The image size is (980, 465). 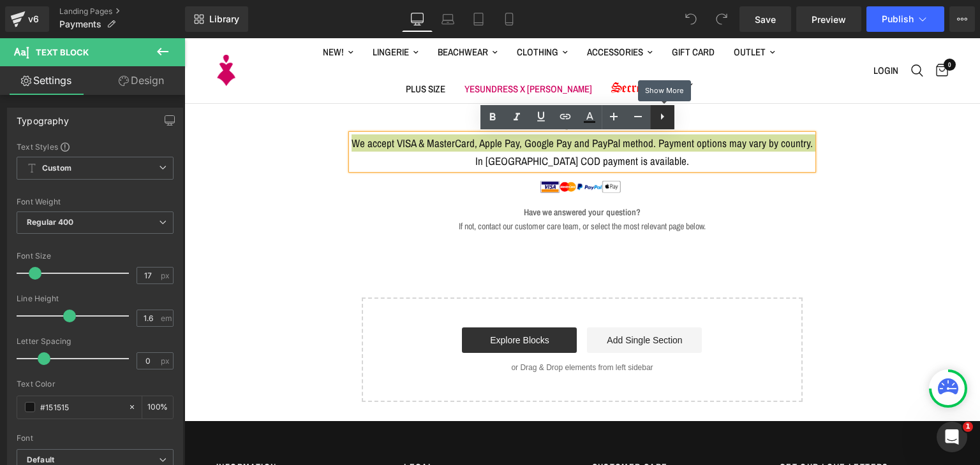 What do you see at coordinates (95, 384) in the screenshot?
I see `div: Text Color` at bounding box center [95, 384].